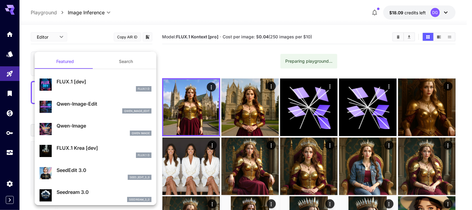 The image size is (472, 210). I want to click on p: Qwen-Image-Edit, so click(104, 104).